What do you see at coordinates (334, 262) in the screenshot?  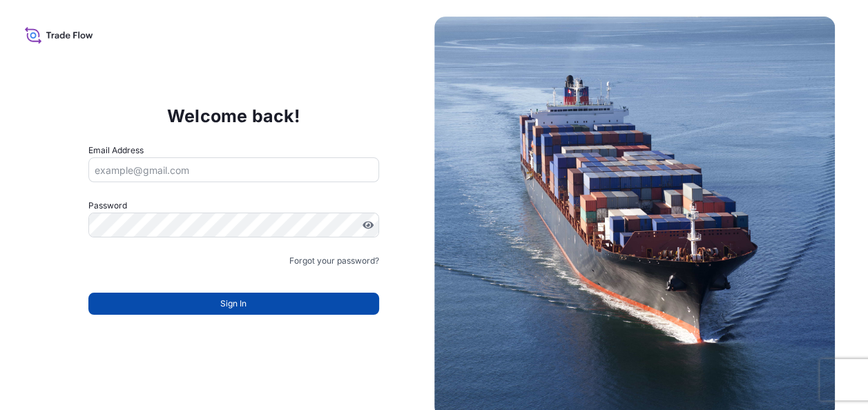 I see `a: Forgot your password?` at bounding box center [334, 262].